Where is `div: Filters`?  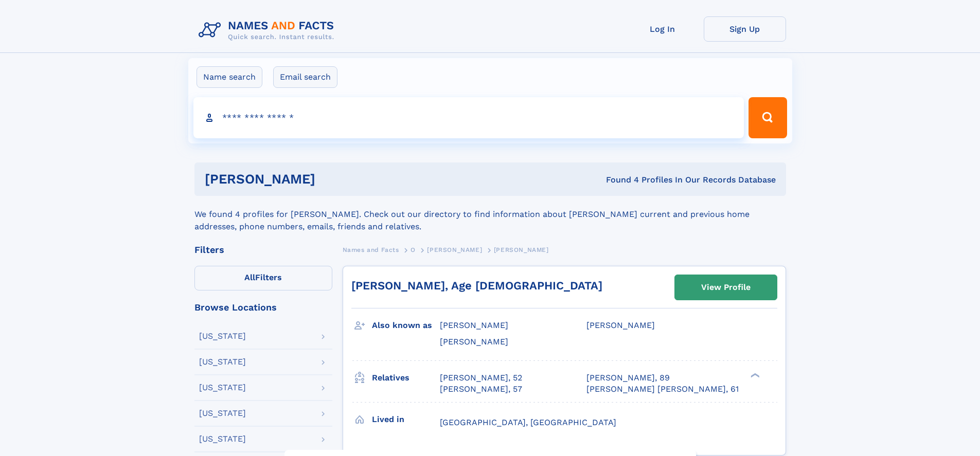 div: Filters is located at coordinates (263, 249).